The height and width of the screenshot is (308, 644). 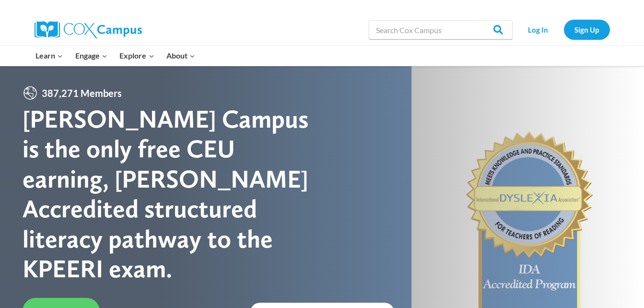 What do you see at coordinates (587, 29) in the screenshot?
I see `a: Sign Up` at bounding box center [587, 29].